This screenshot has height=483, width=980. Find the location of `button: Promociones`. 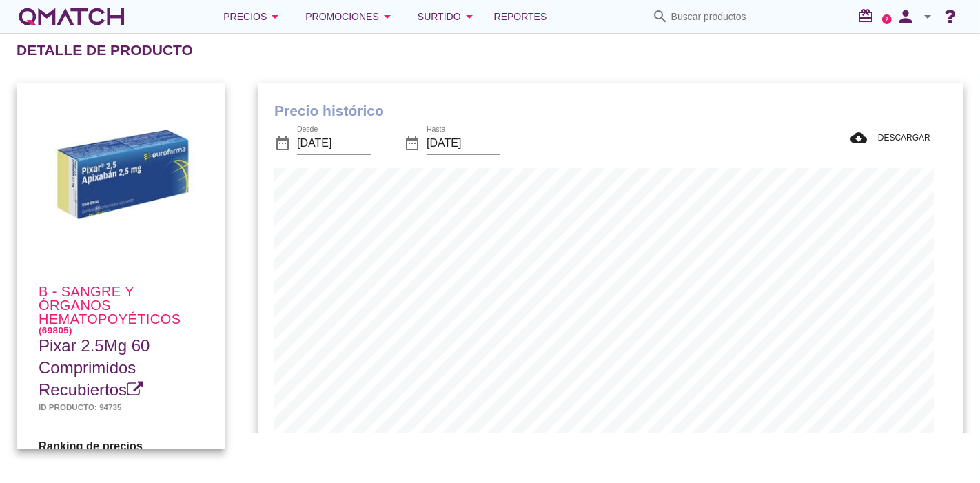

button: Promociones is located at coordinates (350, 17).